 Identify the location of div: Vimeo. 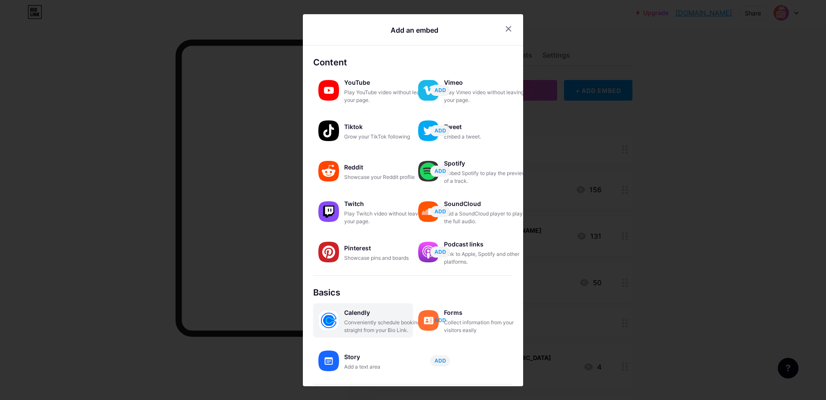
(487, 83).